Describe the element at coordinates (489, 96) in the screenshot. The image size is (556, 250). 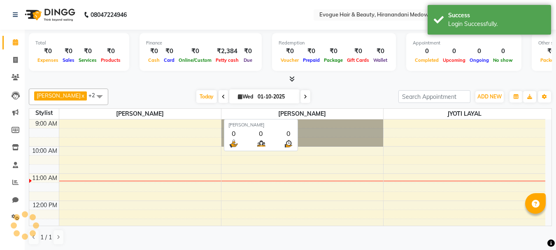
I see `span: ADD NEW` at that location.